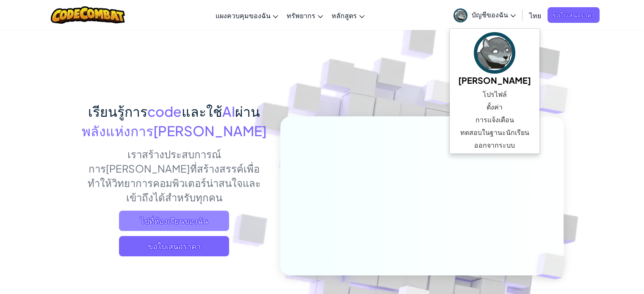  What do you see at coordinates (88, 15) in the screenshot?
I see `a: CodeCombat logo` at bounding box center [88, 15].